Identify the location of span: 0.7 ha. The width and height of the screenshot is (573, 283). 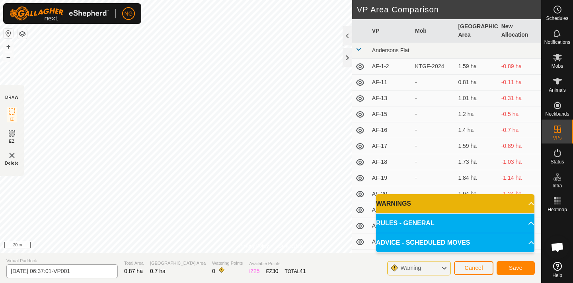
(158, 271).